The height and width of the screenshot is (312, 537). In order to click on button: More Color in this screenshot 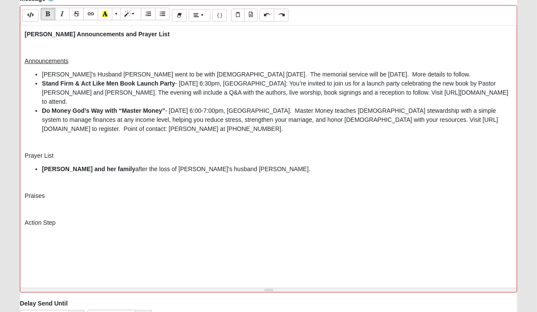, I will do `click(116, 14)`.